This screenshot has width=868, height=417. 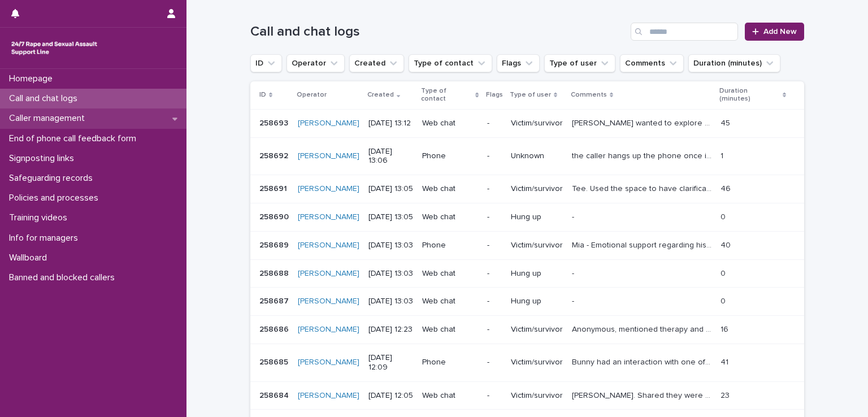 I want to click on p: 258685, so click(x=275, y=361).